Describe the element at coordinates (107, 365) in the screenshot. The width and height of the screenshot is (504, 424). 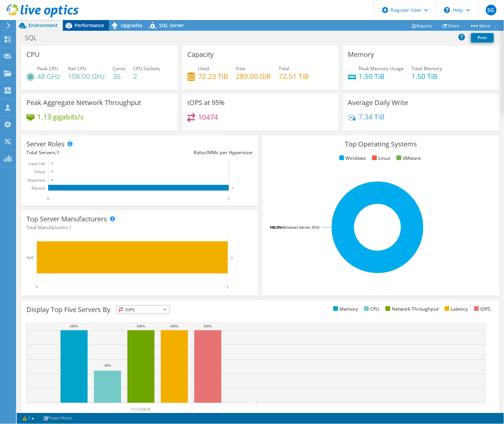
I see `text: 44%` at that location.